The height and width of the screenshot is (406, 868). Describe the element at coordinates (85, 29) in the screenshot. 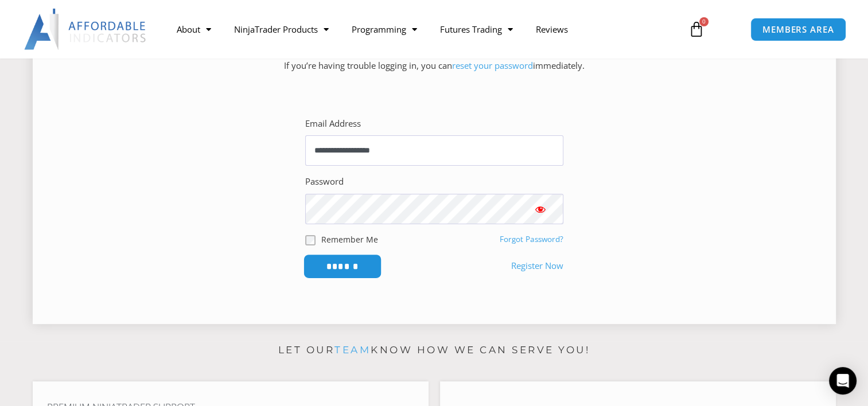

I see `img: LogoAI | Affordable Indicators – NinjaTrader` at that location.